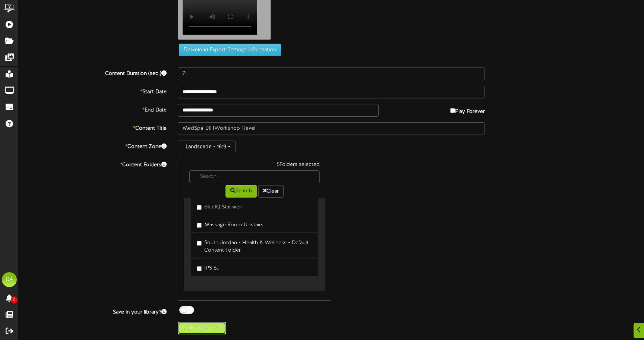 This screenshot has height=340, width=644. I want to click on input: Massage Room Upstairs, so click(199, 225).